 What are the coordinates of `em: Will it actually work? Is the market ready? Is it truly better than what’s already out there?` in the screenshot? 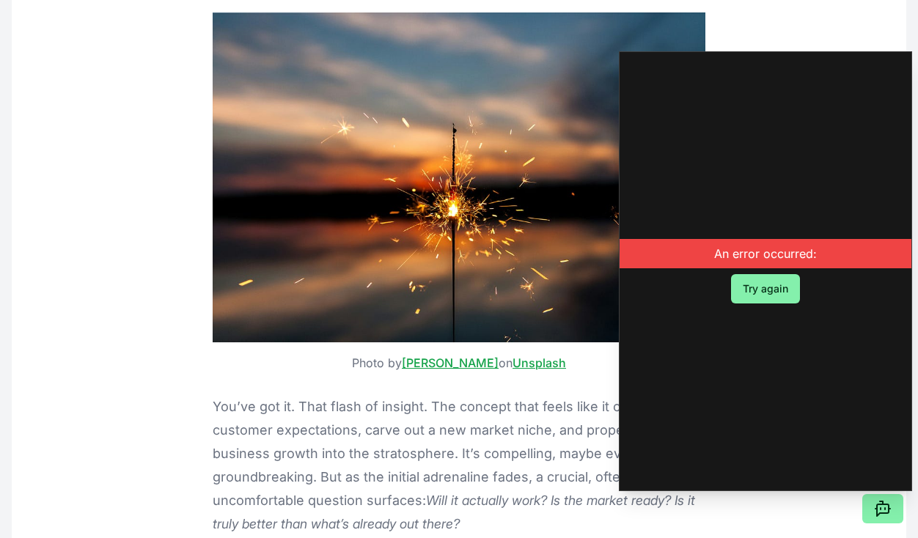 It's located at (454, 512).